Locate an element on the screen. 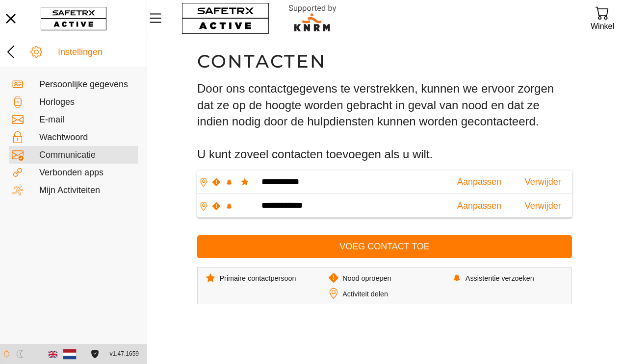 This screenshot has height=364, width=622. div: E-mail is located at coordinates (87, 120).